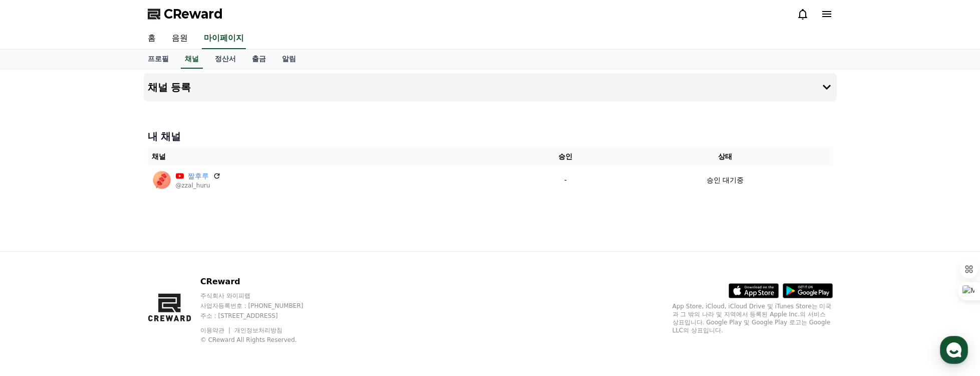 The image size is (980, 376). Describe the element at coordinates (289, 59) in the screenshot. I see `a: 알림` at that location.